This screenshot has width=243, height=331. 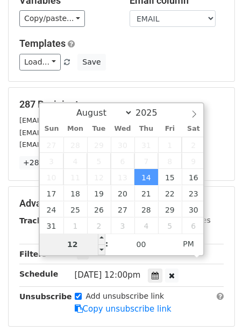 What do you see at coordinates (194, 226) in the screenshot?
I see `span: September 6, 2025` at bounding box center [194, 226].